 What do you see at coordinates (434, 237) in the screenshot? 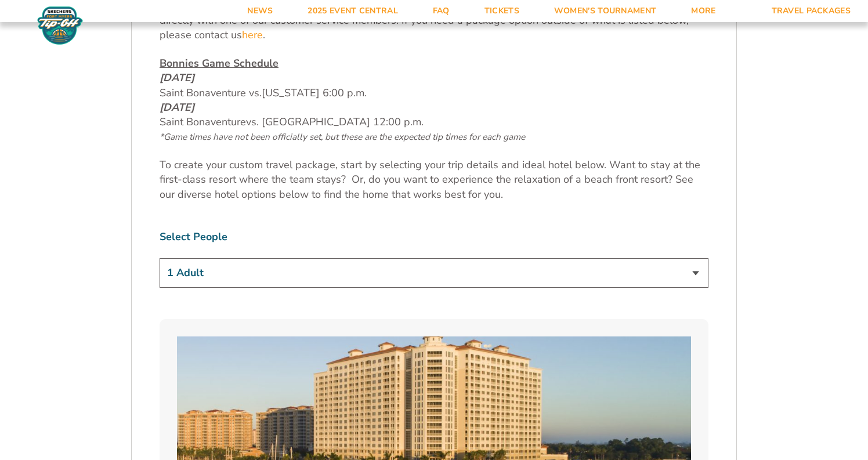
I see `label: Select People` at bounding box center [434, 237].